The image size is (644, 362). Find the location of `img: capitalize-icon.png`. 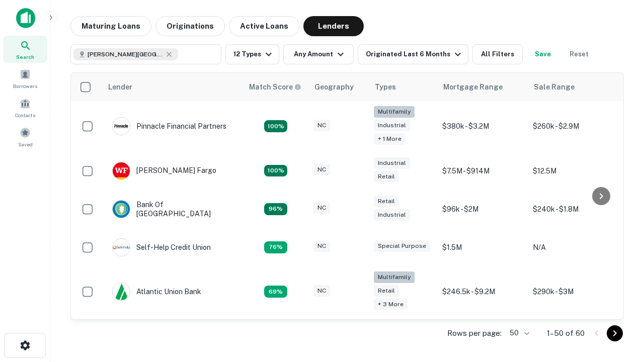

img: capitalize-icon.png is located at coordinates (26, 18).